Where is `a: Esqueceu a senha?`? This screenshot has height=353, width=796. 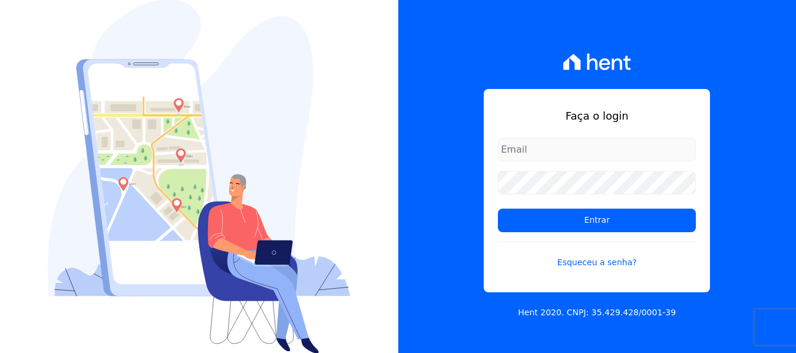 a: Esqueceu a senha? is located at coordinates (597, 255).